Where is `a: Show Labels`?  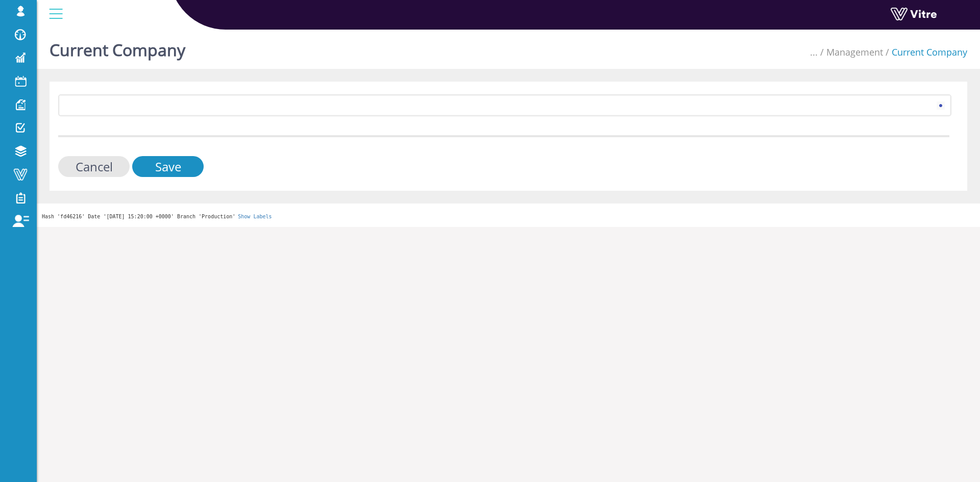 a: Show Labels is located at coordinates (255, 216).